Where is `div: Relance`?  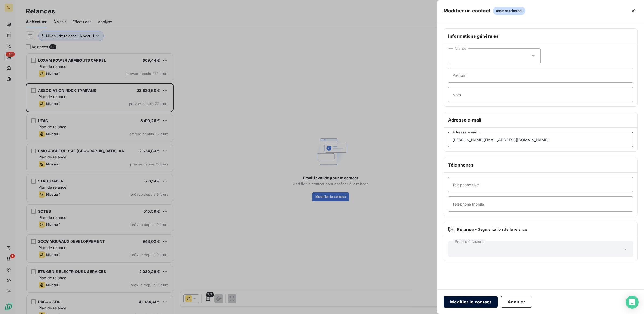
div: Relance is located at coordinates (541, 229).